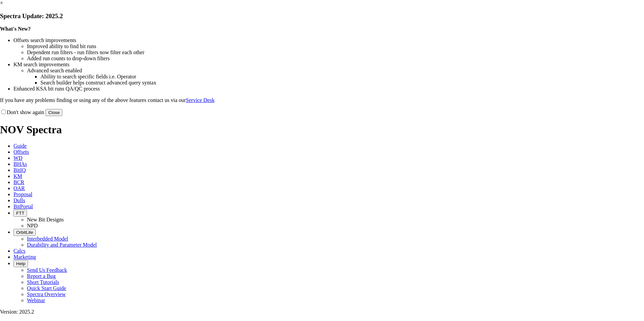 This screenshot has width=644, height=321. I want to click on a: Webinar, so click(36, 300).